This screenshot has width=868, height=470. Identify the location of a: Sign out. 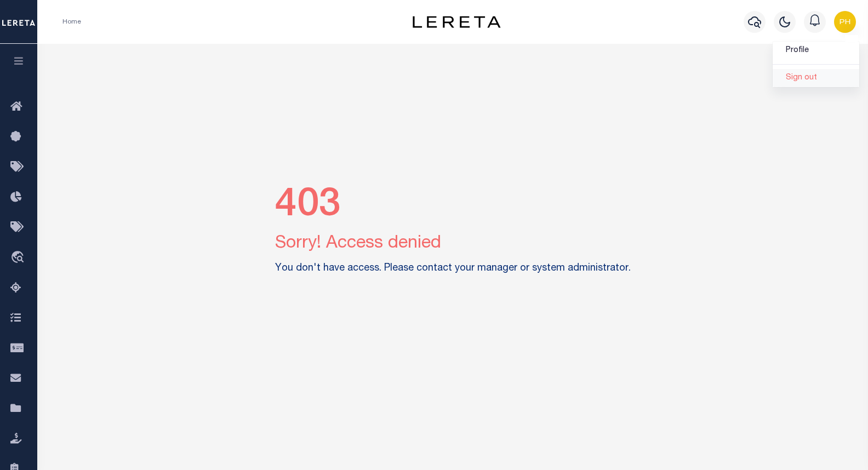
(816, 78).